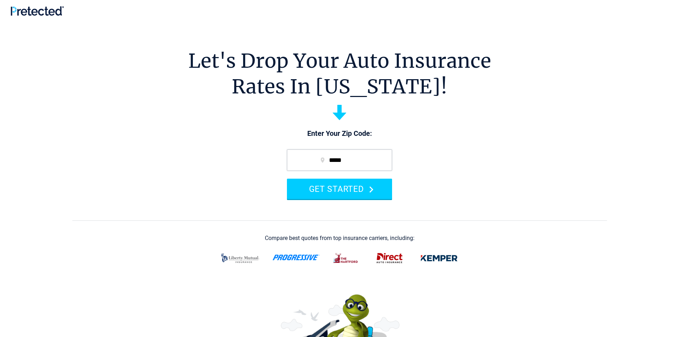  What do you see at coordinates (296, 257) in the screenshot?
I see `img: progressive` at bounding box center [296, 257].